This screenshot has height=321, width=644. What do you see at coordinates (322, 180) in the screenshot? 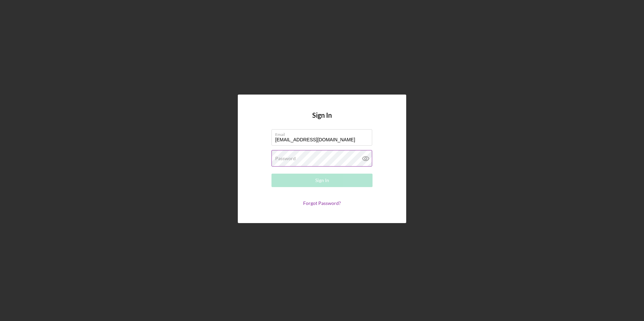
I see `button: Sign In` at bounding box center [322, 180].